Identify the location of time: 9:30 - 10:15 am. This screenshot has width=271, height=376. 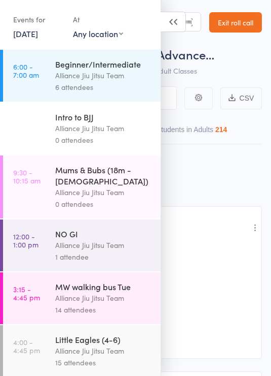
(27, 176).